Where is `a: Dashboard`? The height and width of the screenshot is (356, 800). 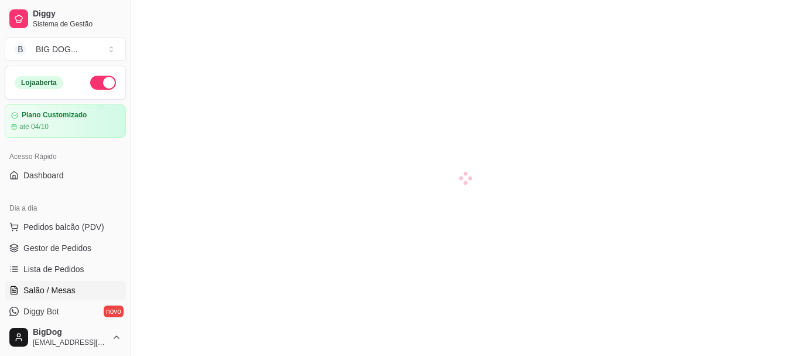 a: Dashboard is located at coordinates (65, 175).